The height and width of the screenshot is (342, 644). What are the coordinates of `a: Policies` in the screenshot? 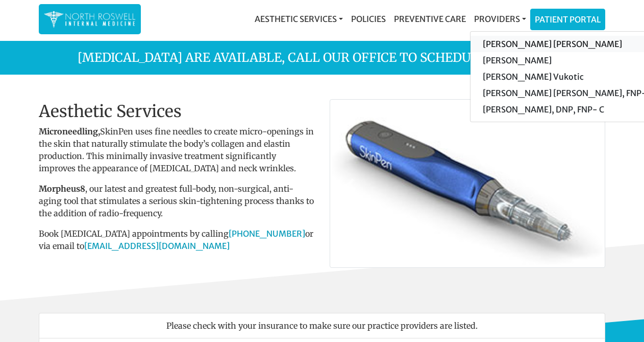 It's located at (369, 19).